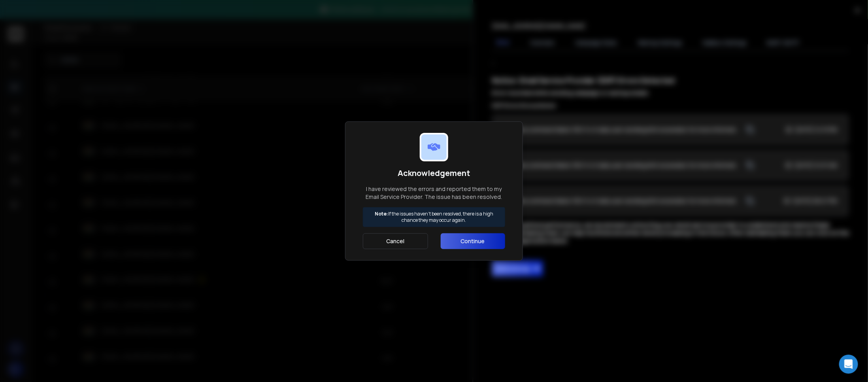 This screenshot has width=868, height=382. Describe the element at coordinates (473, 241) in the screenshot. I see `button: Continue` at that location.